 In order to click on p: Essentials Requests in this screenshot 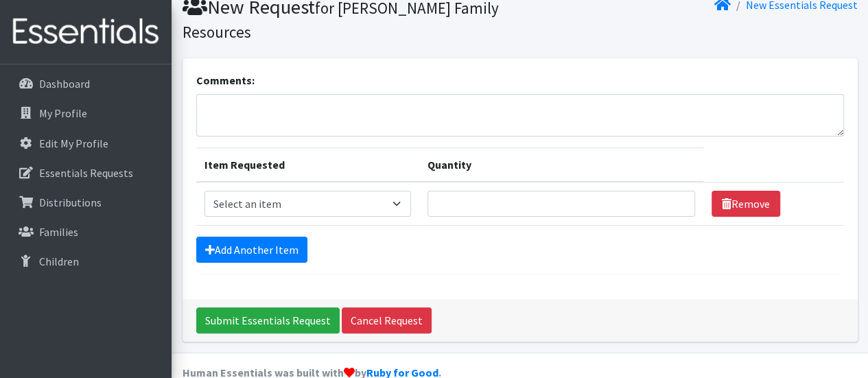, I will do `click(86, 173)`.